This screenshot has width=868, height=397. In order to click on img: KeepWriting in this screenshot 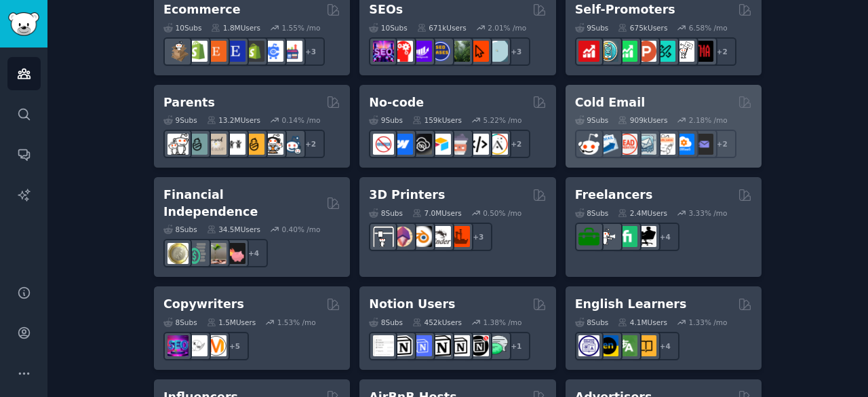, I will do `click(196, 346)`.